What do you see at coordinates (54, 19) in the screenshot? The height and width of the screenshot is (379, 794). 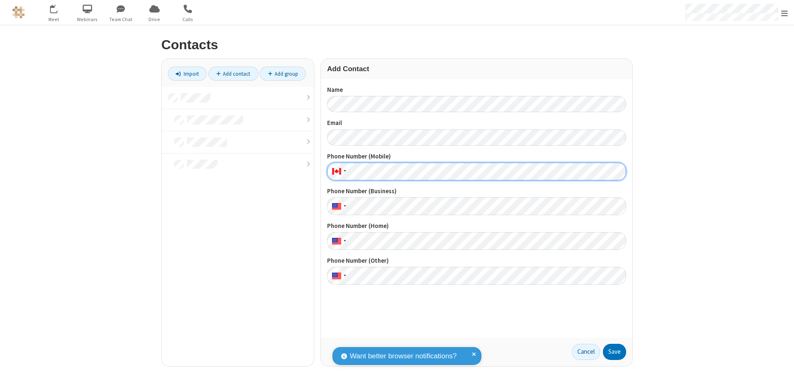 I see `span: Meet` at bounding box center [54, 19].